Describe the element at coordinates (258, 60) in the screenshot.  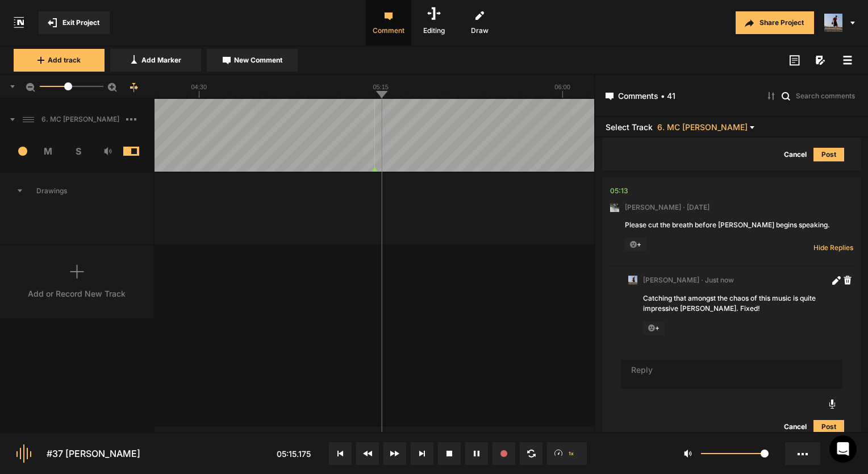
I see `span: New Comment` at that location.